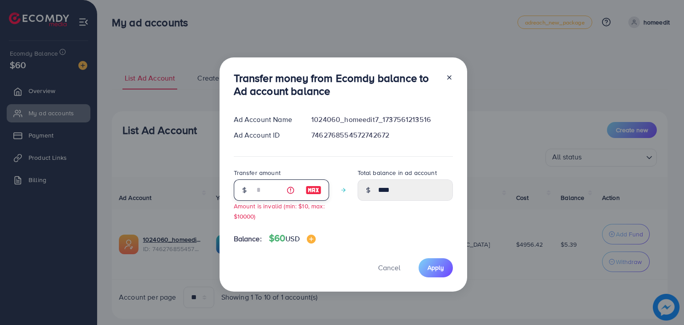 The width and height of the screenshot is (684, 325). I want to click on button: Cancel, so click(389, 268).